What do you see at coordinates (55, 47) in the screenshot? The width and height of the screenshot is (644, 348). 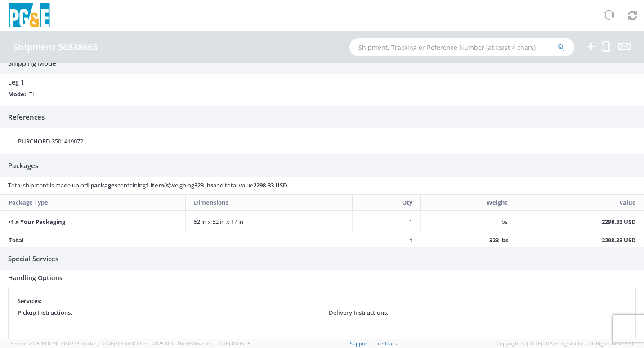 I see `h4: Shipment 56838665` at bounding box center [55, 47].